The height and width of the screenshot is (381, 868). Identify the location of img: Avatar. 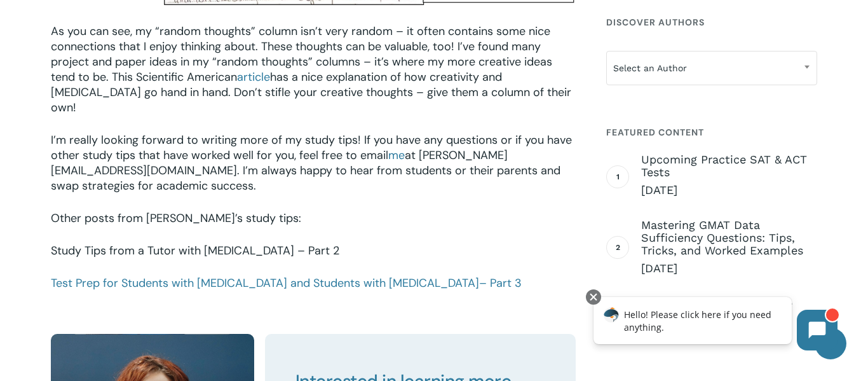
(31, 28).